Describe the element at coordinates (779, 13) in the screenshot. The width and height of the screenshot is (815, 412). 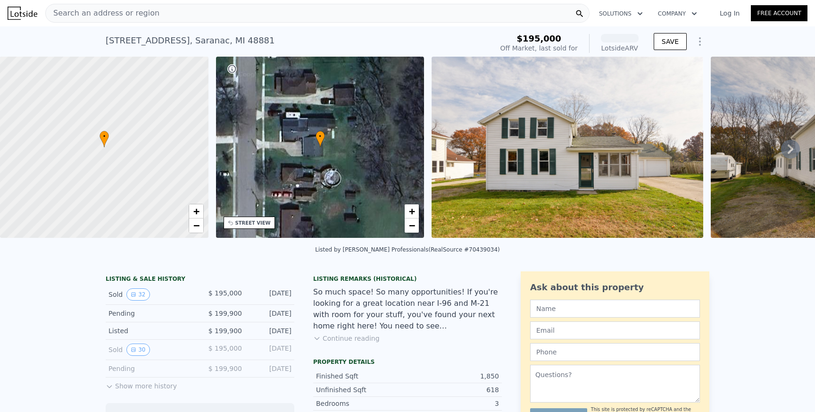
I see `a: Free Account` at that location.